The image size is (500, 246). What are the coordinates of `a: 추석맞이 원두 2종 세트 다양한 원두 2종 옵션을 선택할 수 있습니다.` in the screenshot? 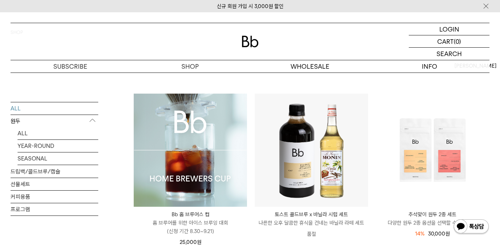 It's located at (432, 219).